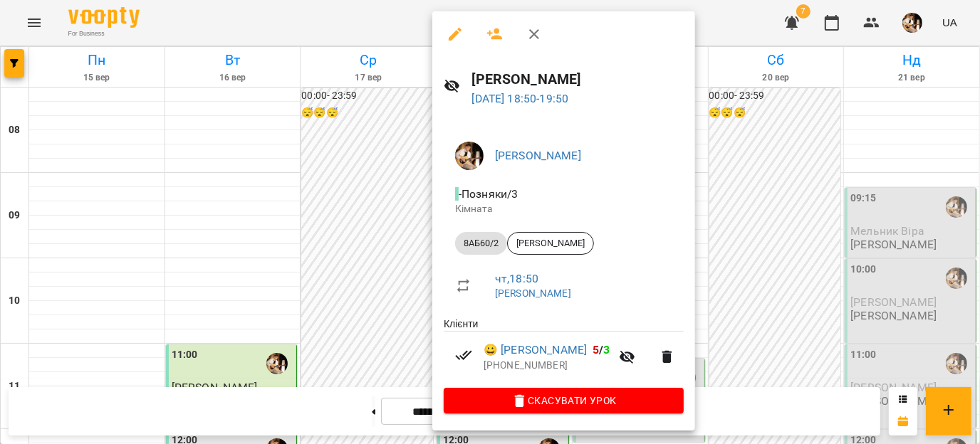 The image size is (980, 444). What do you see at coordinates (469, 156) in the screenshot?
I see `img: 0162ea527a5616b79ea1cf03ccdd73a5.jpg` at bounding box center [469, 156].